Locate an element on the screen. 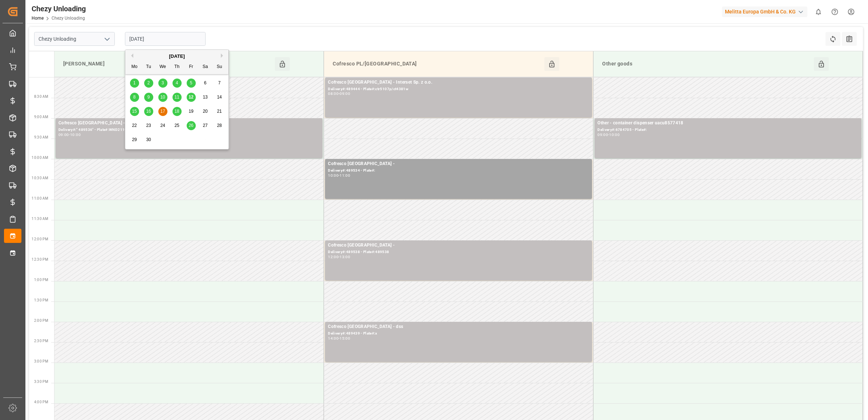  span: 2:30 PM is located at coordinates (41, 341).